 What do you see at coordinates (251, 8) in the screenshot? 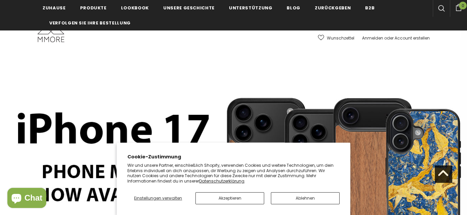
I see `span: Unterstützung` at bounding box center [251, 8].